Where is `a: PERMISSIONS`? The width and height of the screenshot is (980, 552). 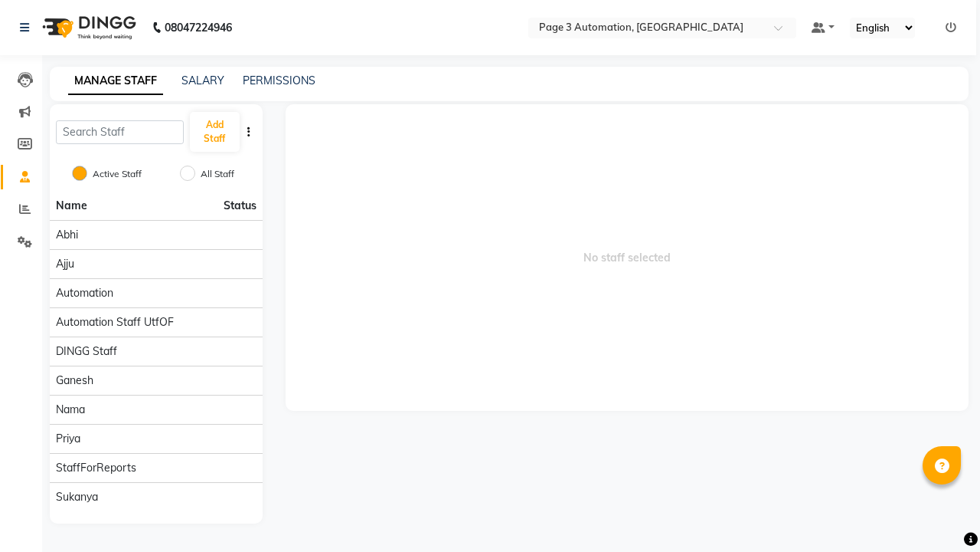 a: PERMISSIONS is located at coordinates (279, 81).